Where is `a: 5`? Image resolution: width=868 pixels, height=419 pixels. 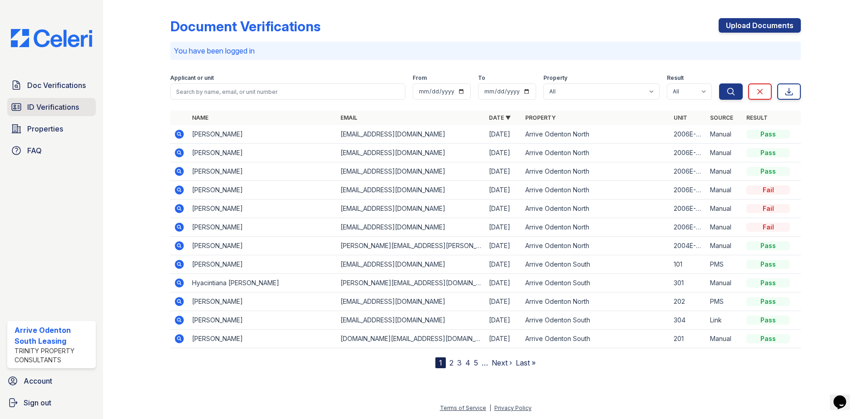 a: 5 is located at coordinates (476, 363).